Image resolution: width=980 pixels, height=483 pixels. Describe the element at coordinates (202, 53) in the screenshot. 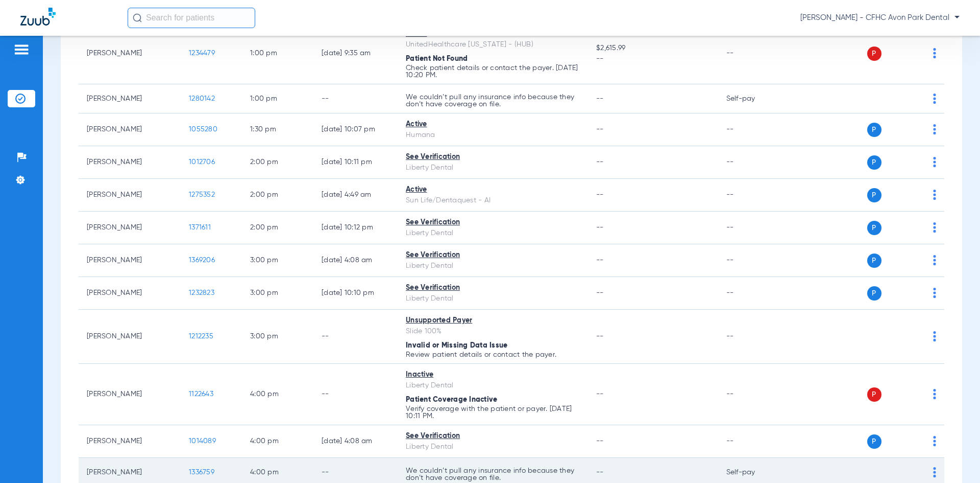

I see `span: 1234479` at that location.